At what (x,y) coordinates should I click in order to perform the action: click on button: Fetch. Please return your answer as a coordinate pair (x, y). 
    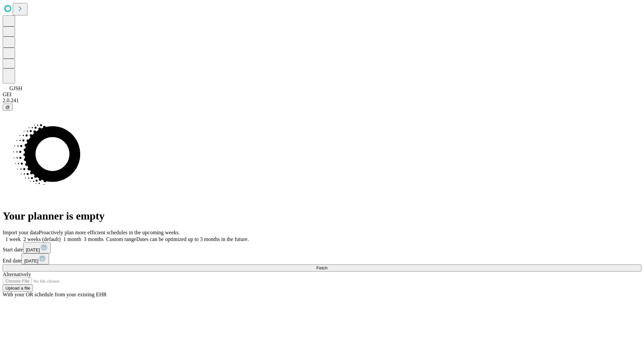
    Looking at the image, I should click on (322, 268).